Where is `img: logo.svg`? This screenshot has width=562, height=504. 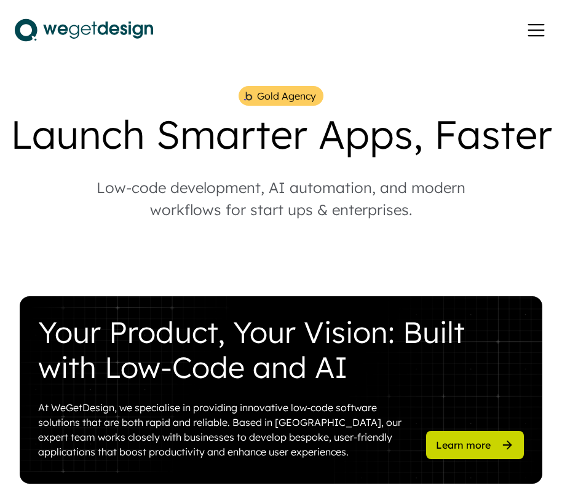 img: logo.svg is located at coordinates (84, 30).